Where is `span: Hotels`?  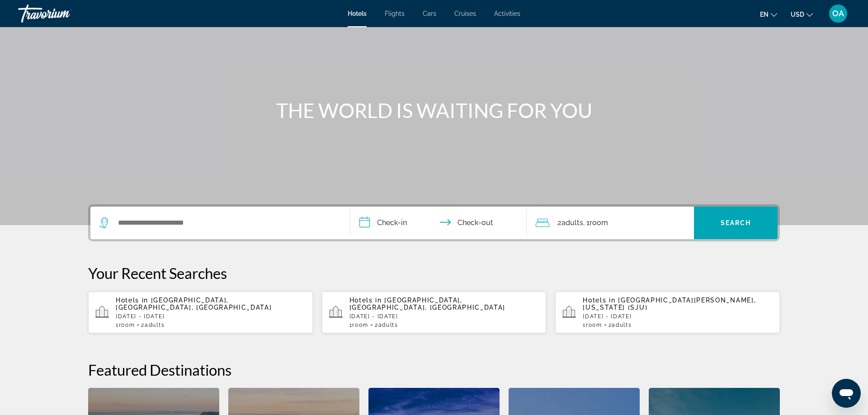 span: Hotels is located at coordinates (357, 13).